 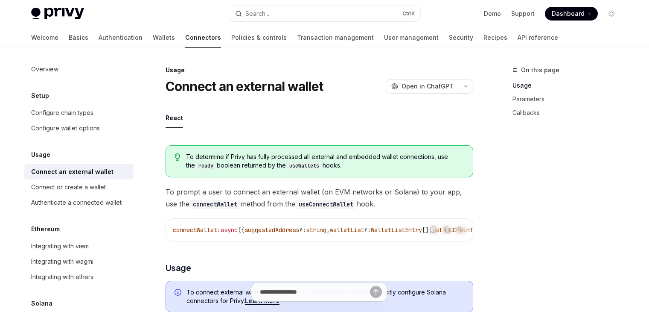 I want to click on span: Open in ChatGPT, so click(x=428, y=86).